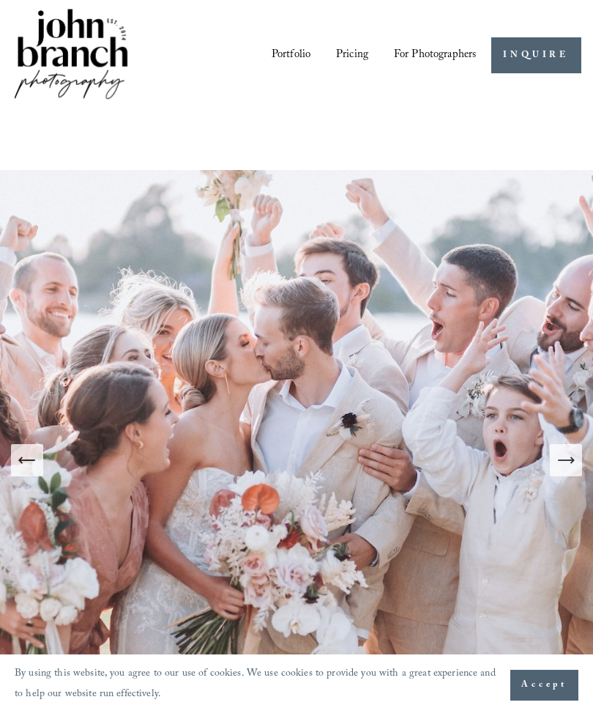 This screenshot has width=593, height=716. I want to click on a: Pricing, so click(352, 55).